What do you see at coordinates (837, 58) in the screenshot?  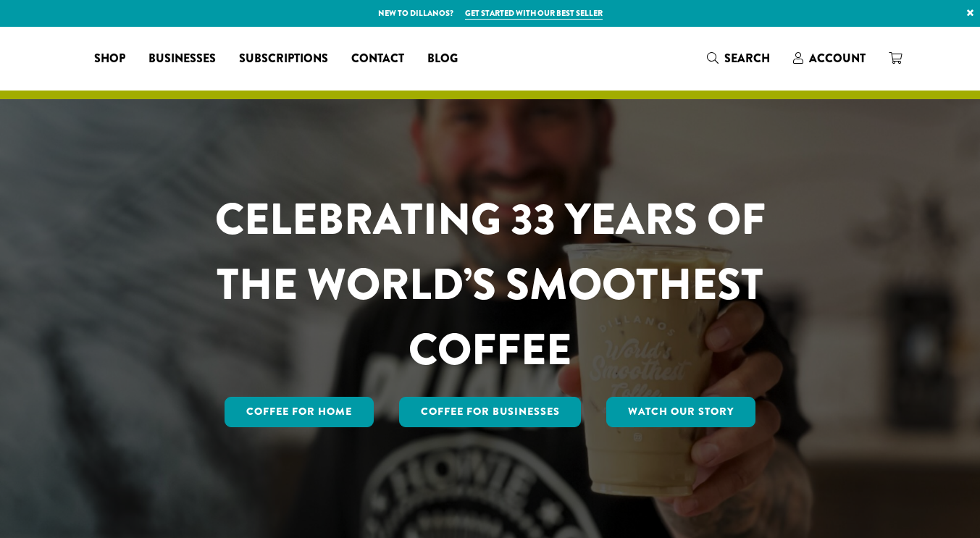 I see `span: Account` at bounding box center [837, 58].